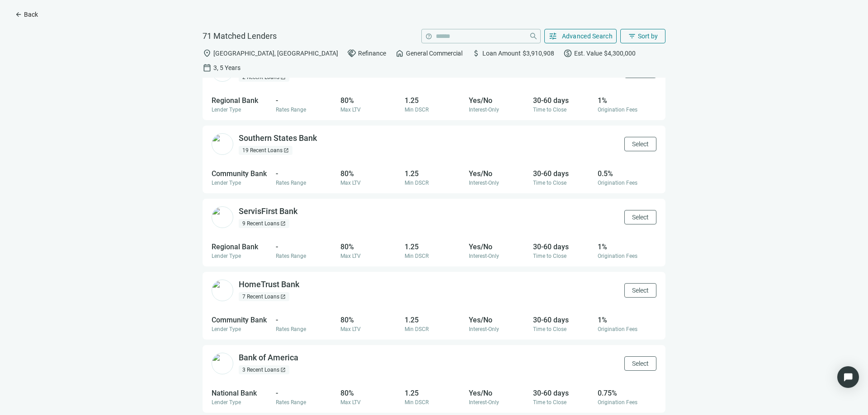  Describe the element at coordinates (587, 36) in the screenshot. I see `span: Advanced Search` at that location.